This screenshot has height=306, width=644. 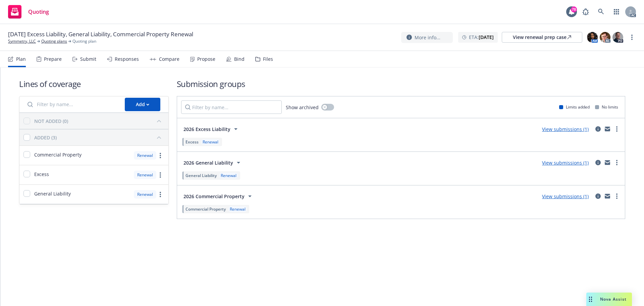 What do you see at coordinates (239, 59) in the screenshot?
I see `div: Bind` at bounding box center [239, 59].